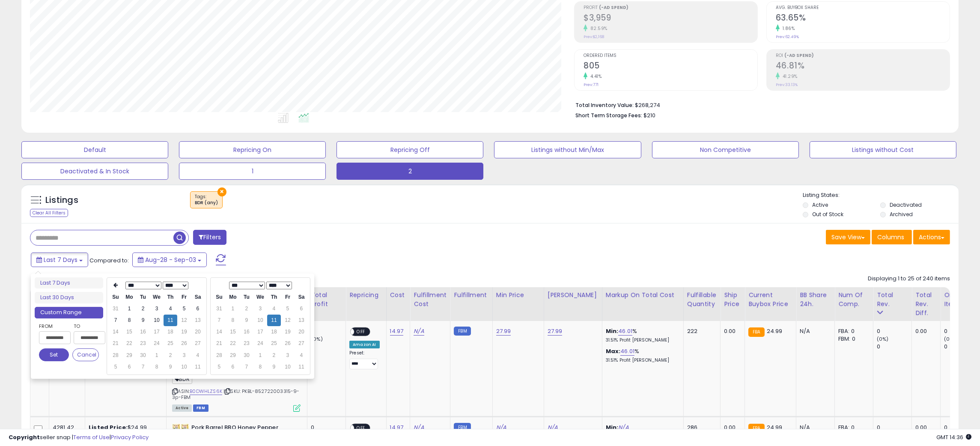 Image resolution: width=980 pixels, height=446 pixels. I want to click on td: 16, so click(247, 332).